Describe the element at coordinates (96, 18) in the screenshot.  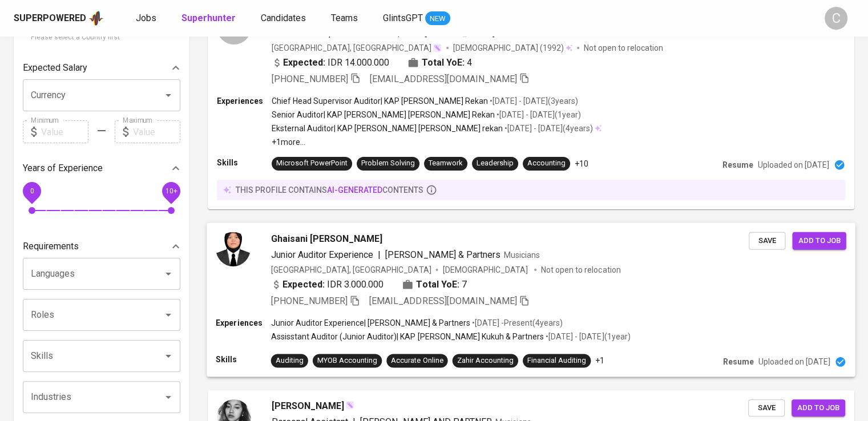
I see `img: app logo` at that location.